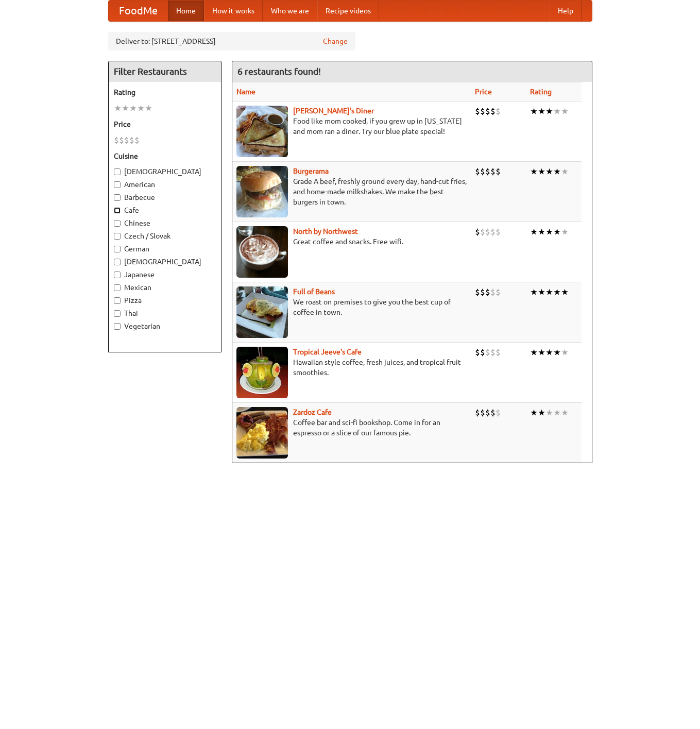 This screenshot has height=729, width=700. I want to click on a: Full of Beans, so click(314, 292).